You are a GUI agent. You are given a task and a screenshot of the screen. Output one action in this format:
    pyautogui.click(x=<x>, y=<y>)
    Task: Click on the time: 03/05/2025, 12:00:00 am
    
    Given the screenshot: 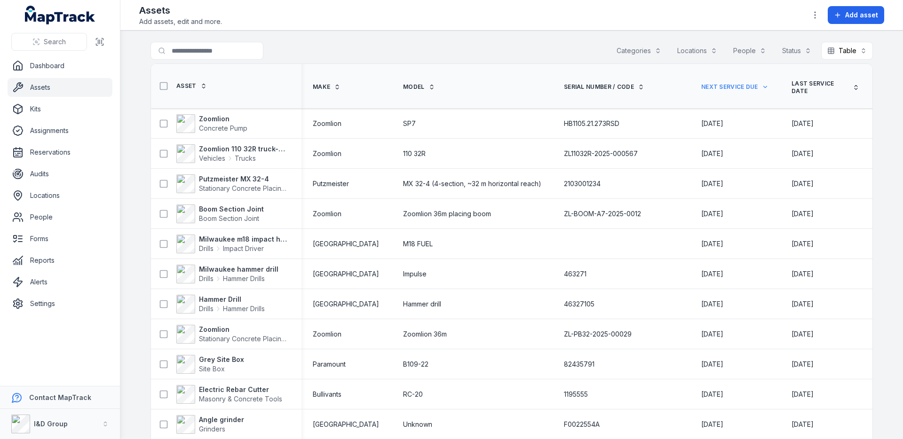 What is the action you would take?
    pyautogui.click(x=803, y=154)
    